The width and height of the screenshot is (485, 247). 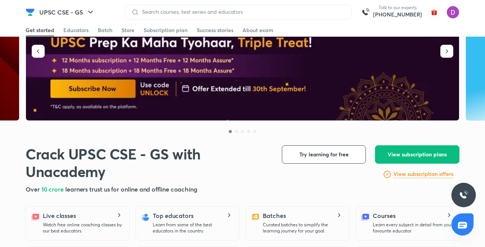 What do you see at coordinates (67, 12) in the screenshot?
I see `button: UPSC CSE - GS` at bounding box center [67, 12].